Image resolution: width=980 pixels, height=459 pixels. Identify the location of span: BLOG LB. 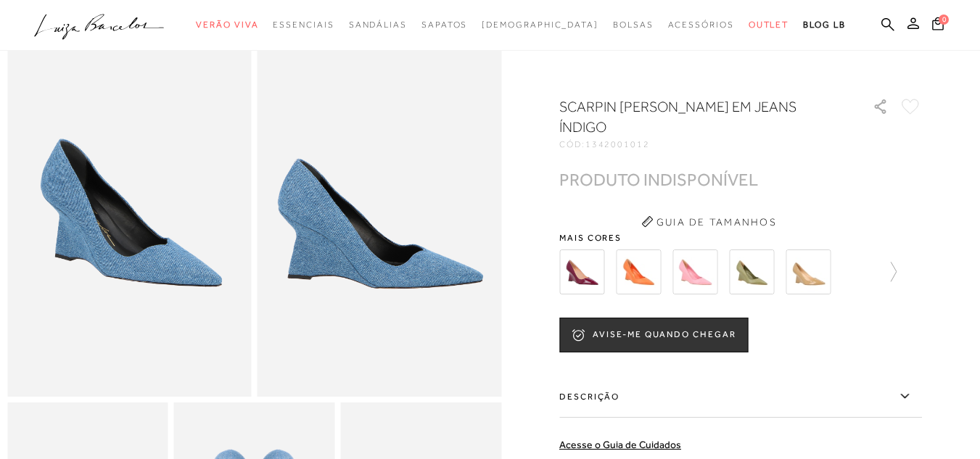
(824, 24).